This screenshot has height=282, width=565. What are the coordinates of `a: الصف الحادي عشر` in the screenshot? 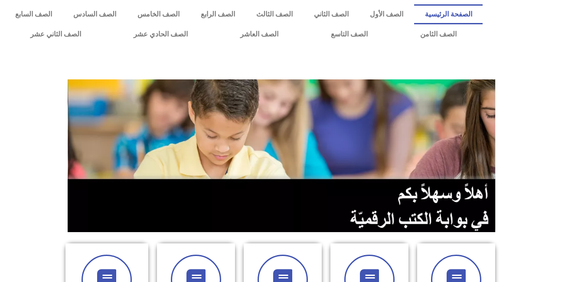 It's located at (161, 34).